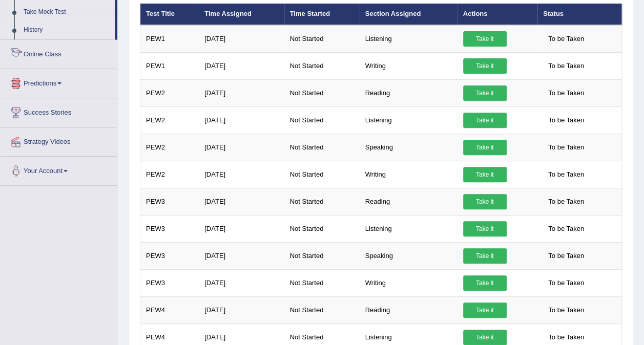 This screenshot has width=644, height=345. What do you see at coordinates (59, 140) in the screenshot?
I see `a: Strategy Videos` at bounding box center [59, 140].